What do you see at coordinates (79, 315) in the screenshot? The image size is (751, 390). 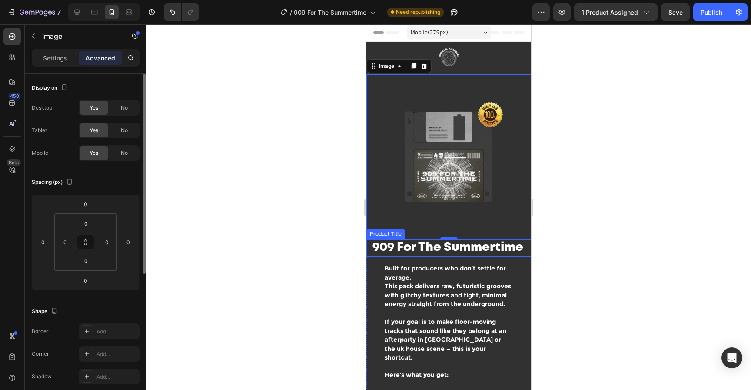 I see `span: If your goal is to make floor-moving tracks that sound like they belong at an afterparty in [GEOG...` at bounding box center [79, 315].